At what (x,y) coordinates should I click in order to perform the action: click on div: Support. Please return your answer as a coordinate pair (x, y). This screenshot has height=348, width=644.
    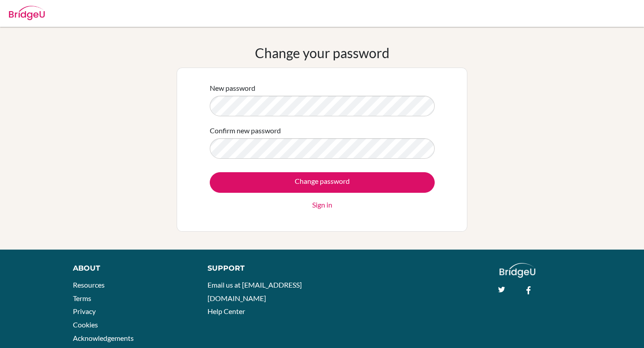
    Looking at the image, I should click on (260, 269).